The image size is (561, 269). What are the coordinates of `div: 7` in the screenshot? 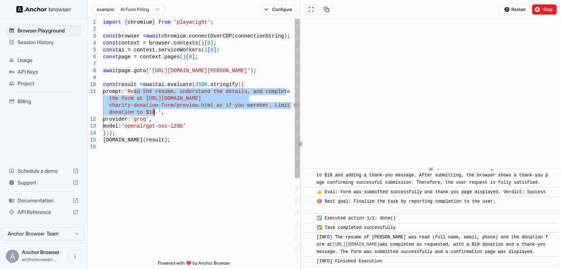 It's located at (92, 64).